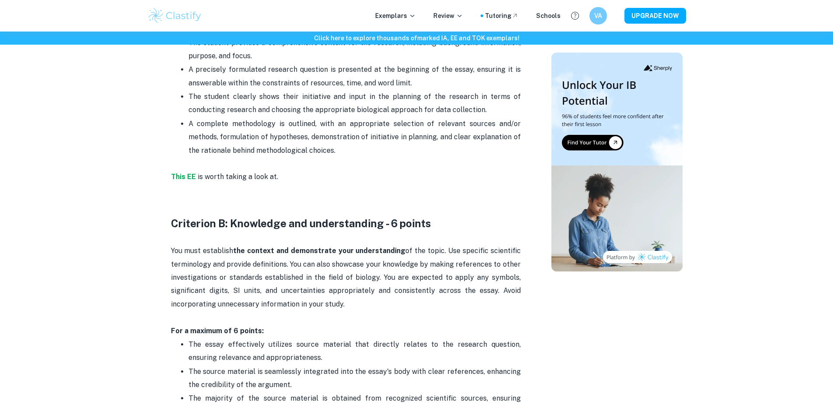 This screenshot has width=833, height=405. I want to click on p: Exemplars, so click(395, 16).